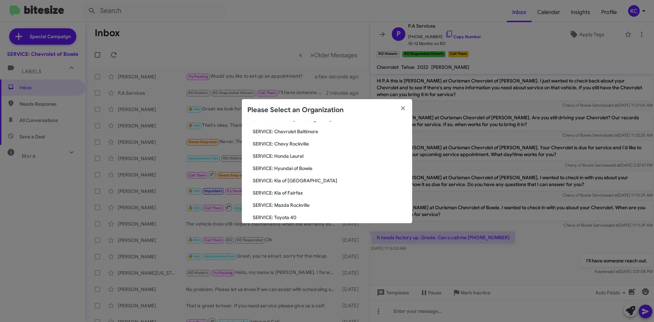 The width and height of the screenshot is (654, 322). I want to click on span: SERVICE: Chevy Rockville, so click(330, 144).